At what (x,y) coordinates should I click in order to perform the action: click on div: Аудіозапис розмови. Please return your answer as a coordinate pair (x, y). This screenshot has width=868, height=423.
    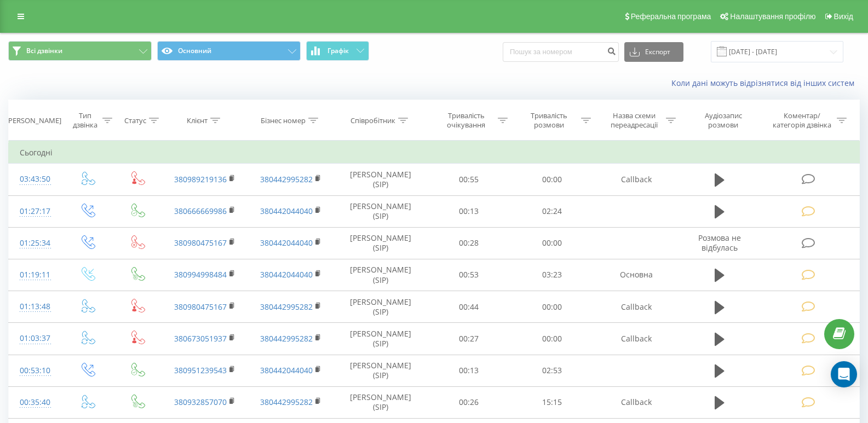
    Looking at the image, I should click on (723, 121).